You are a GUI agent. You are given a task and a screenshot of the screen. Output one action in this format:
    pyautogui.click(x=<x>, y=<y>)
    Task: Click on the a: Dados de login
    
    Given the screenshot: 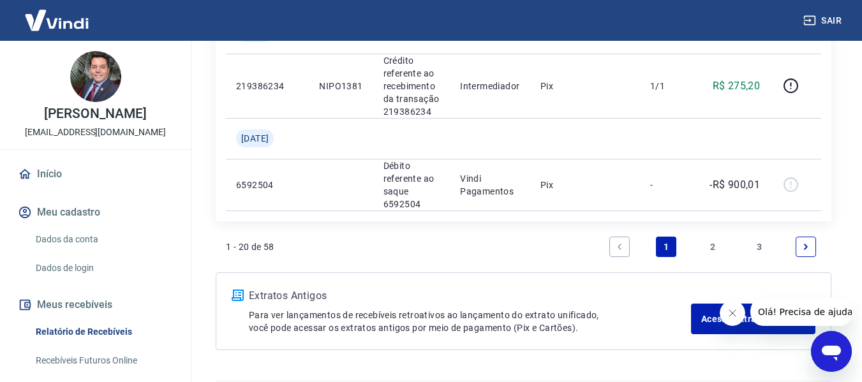 What is the action you would take?
    pyautogui.click(x=103, y=268)
    